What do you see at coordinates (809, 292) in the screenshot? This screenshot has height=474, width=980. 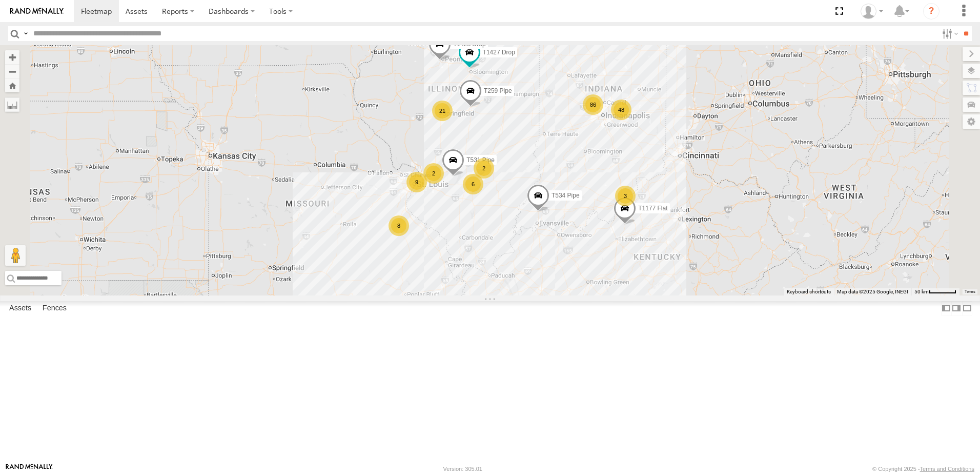 I see `button: Keyboard shortcuts` at bounding box center [809, 292].